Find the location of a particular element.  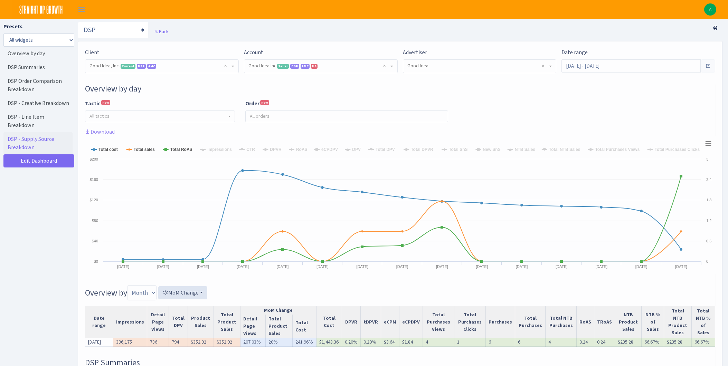

tspan: Total cost is located at coordinates (108, 150).